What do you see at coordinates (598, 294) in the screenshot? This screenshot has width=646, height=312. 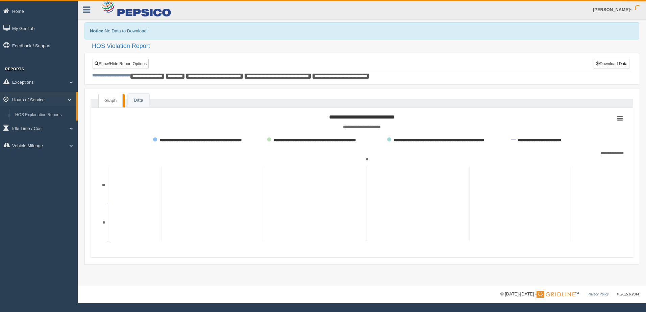 I see `a: Privacy Policy` at bounding box center [598, 294].